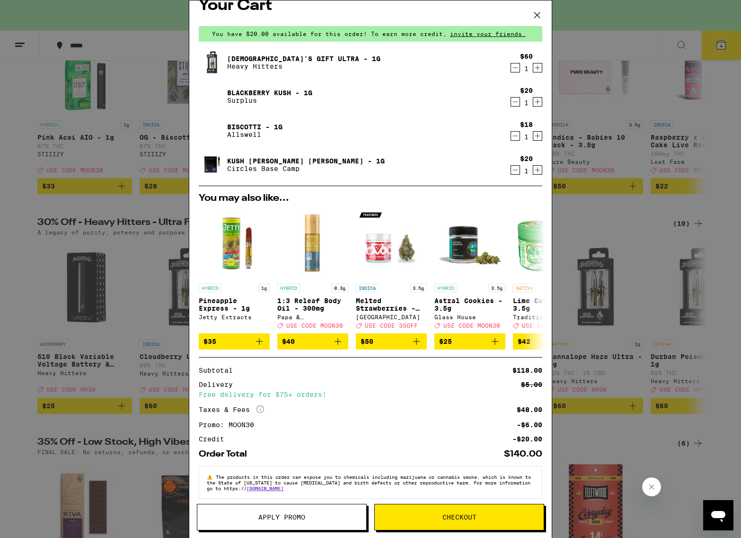  I want to click on div: Promo: MOON30, so click(229, 424).